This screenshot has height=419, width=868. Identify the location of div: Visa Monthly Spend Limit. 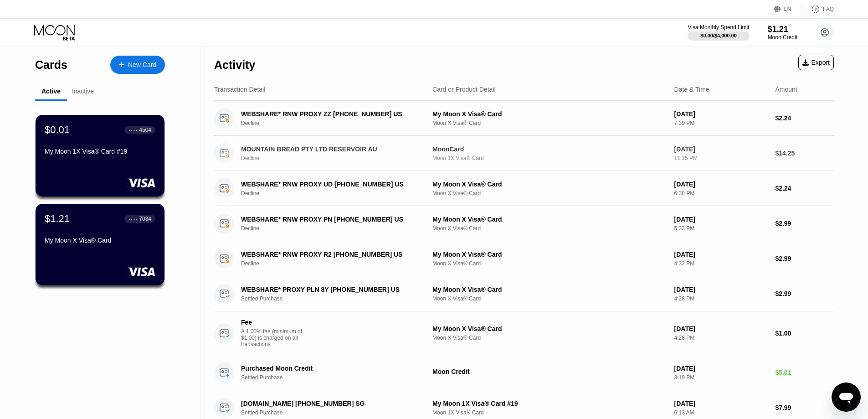
(717, 27).